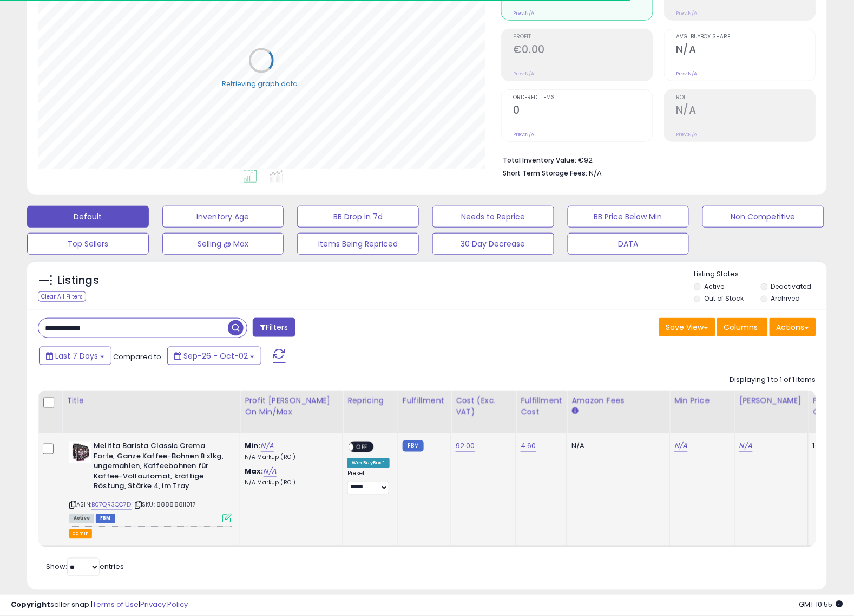  What do you see at coordinates (138, 356) in the screenshot?
I see `span: Compared to:` at bounding box center [138, 356].